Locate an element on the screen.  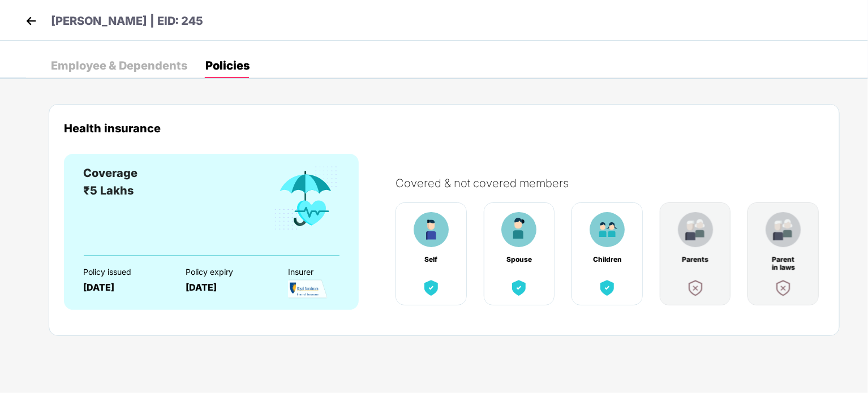
div: Spouse is located at coordinates (519, 259).